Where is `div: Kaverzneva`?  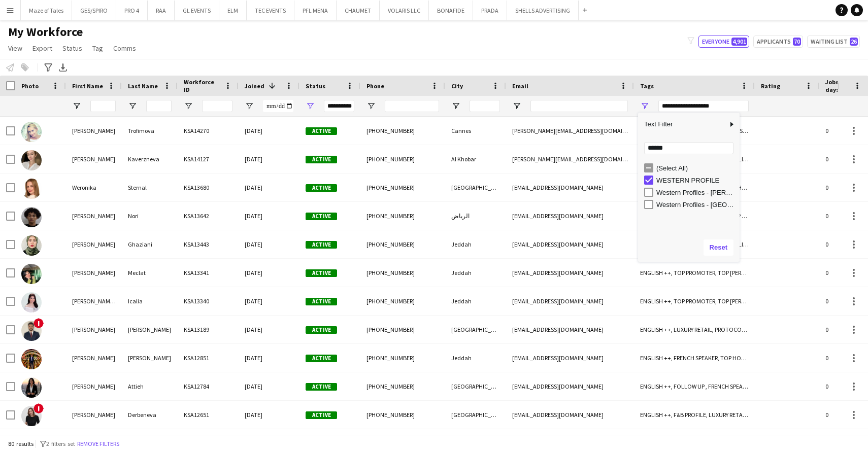 div: Kaverzneva is located at coordinates (150, 159).